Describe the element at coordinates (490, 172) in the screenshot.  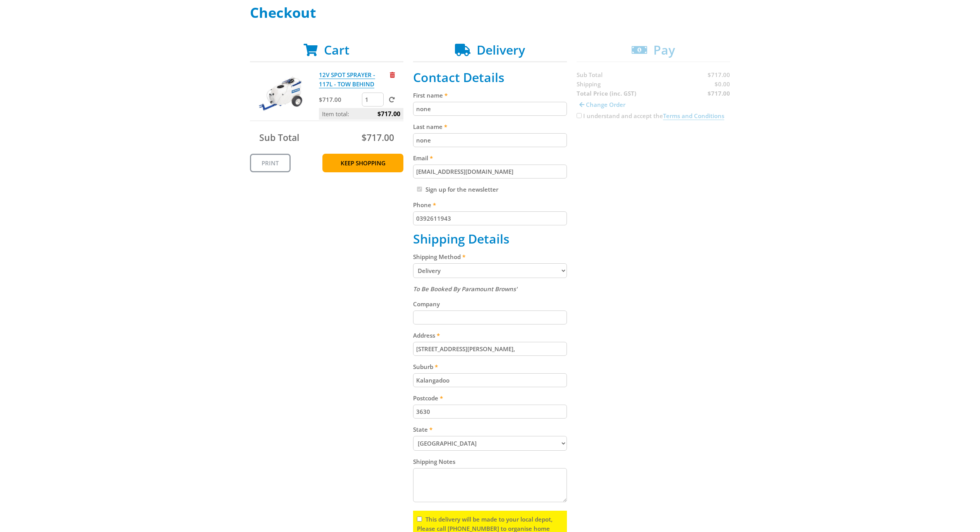
I see `input: Please enter your email address.` at that location.